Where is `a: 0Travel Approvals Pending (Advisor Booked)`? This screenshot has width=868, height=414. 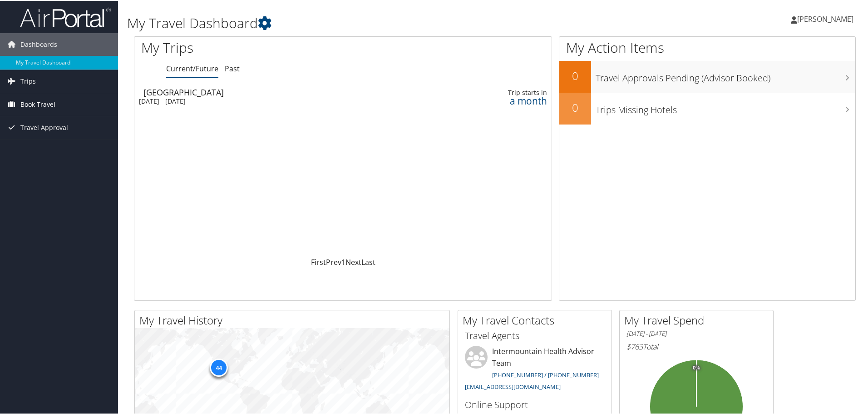 a: 0Travel Approvals Pending (Advisor Booked) is located at coordinates (707, 76).